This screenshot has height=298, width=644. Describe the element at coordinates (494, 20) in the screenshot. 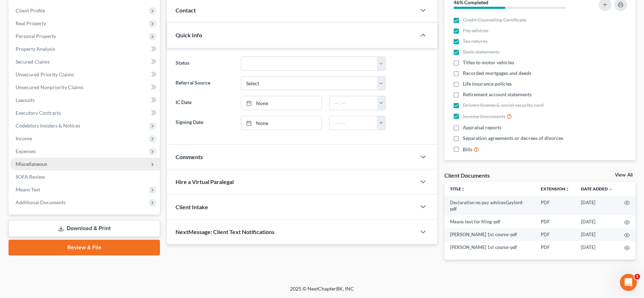

I see `span: Credit Counseling Certificate` at that location.